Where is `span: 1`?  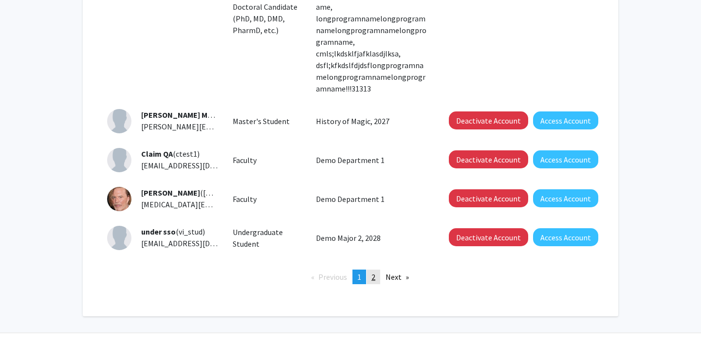
span: 1 is located at coordinates (359, 277).